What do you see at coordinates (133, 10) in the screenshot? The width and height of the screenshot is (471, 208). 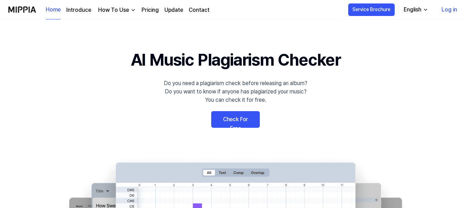 I see `img: down` at bounding box center [133, 10].